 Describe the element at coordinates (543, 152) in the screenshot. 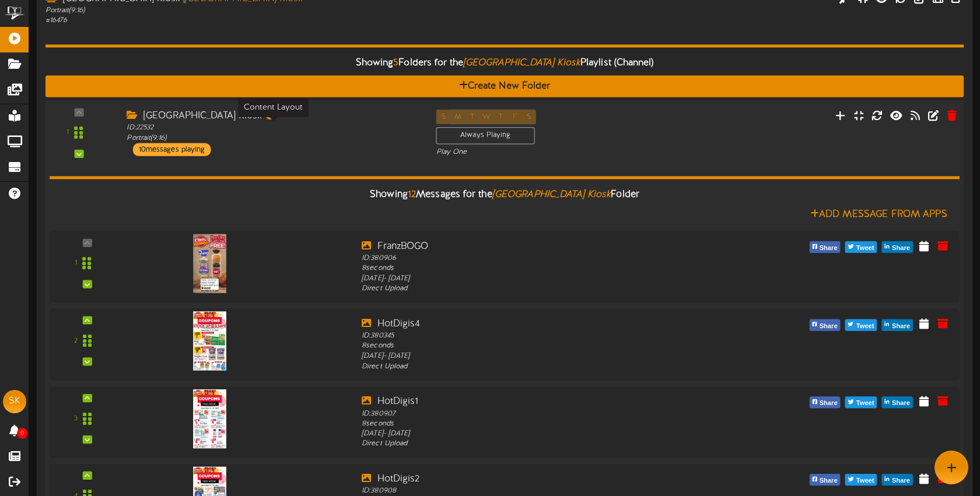

I see `div: Play One` at that location.